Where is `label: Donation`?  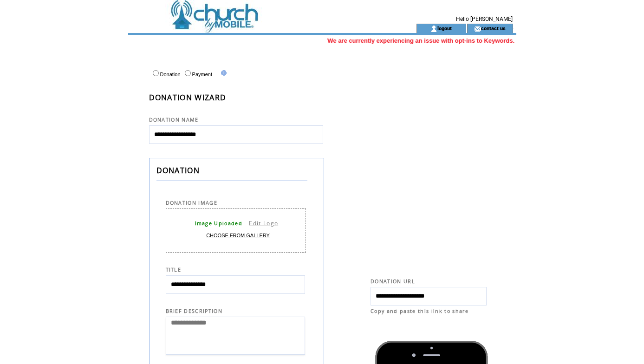 label: Donation is located at coordinates (165, 74).